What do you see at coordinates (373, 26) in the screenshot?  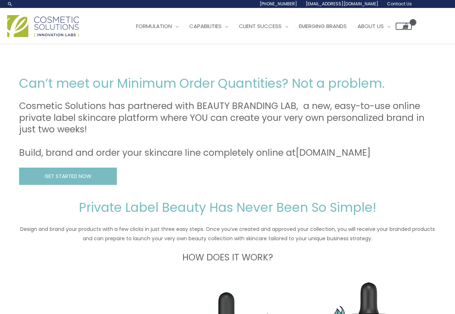 I see `a: About Us` at bounding box center [373, 26].